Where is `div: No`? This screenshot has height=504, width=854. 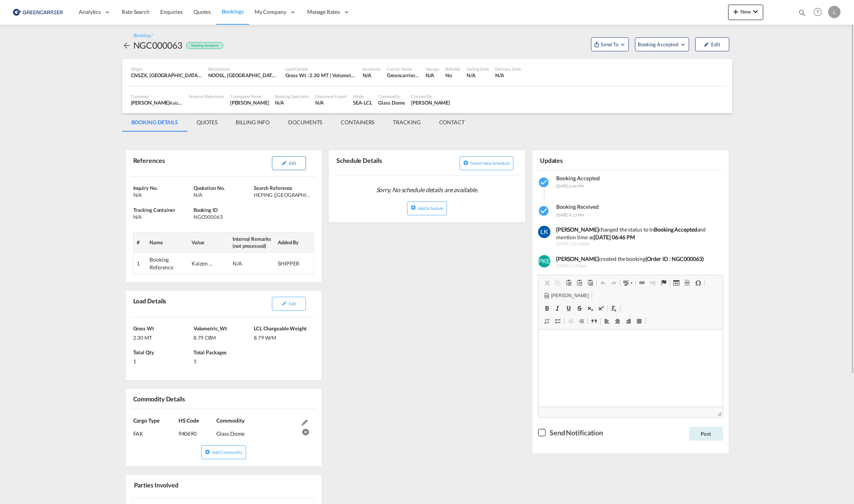
div: No is located at coordinates (453, 76).